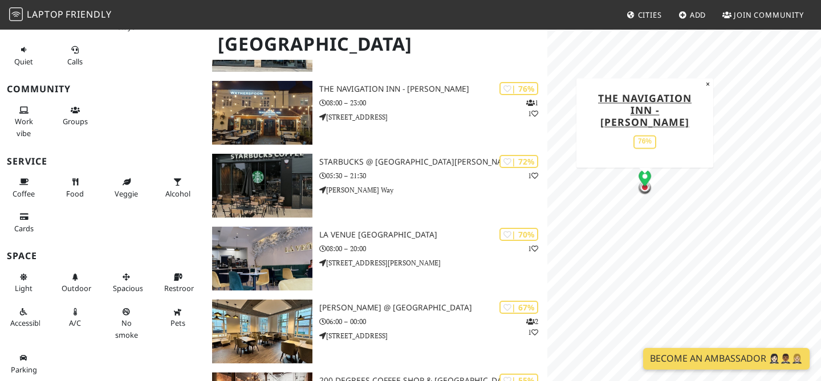  Describe the element at coordinates (23, 194) in the screenshot. I see `span: Coffee` at that location.